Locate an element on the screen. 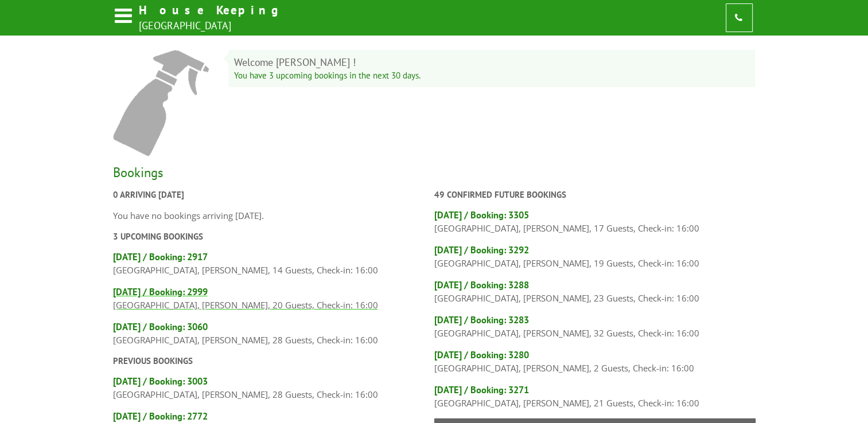 This screenshot has height=423, width=868. h1: House Keeping is located at coordinates (211, 10).